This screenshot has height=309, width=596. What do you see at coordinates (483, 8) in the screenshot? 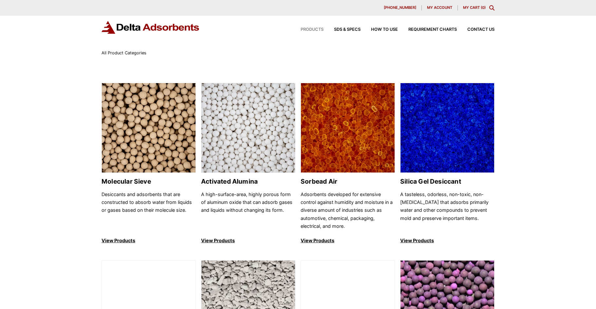
I see `span: 0` at bounding box center [483, 8].